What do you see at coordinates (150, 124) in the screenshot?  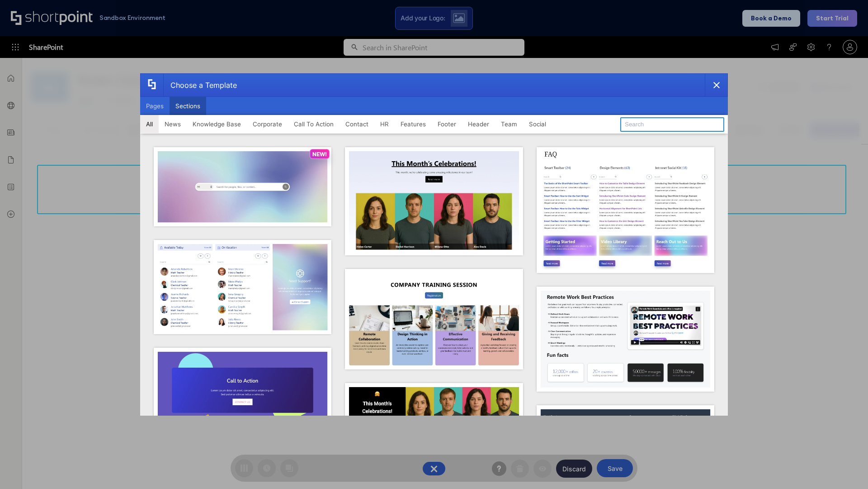 I see `button: All` at bounding box center [150, 124].